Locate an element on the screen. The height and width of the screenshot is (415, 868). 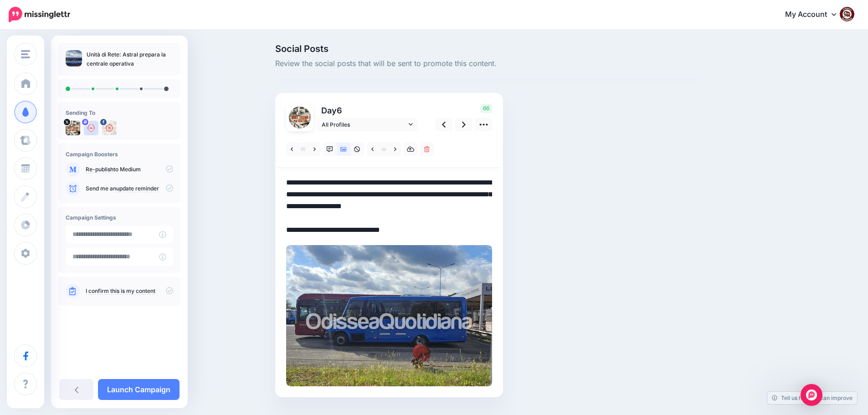
span: 6 is located at coordinates (339, 110).